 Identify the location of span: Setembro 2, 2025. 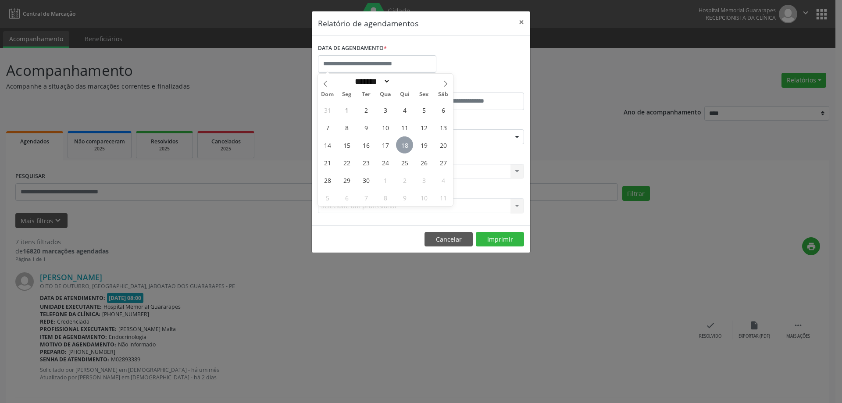
(366, 110).